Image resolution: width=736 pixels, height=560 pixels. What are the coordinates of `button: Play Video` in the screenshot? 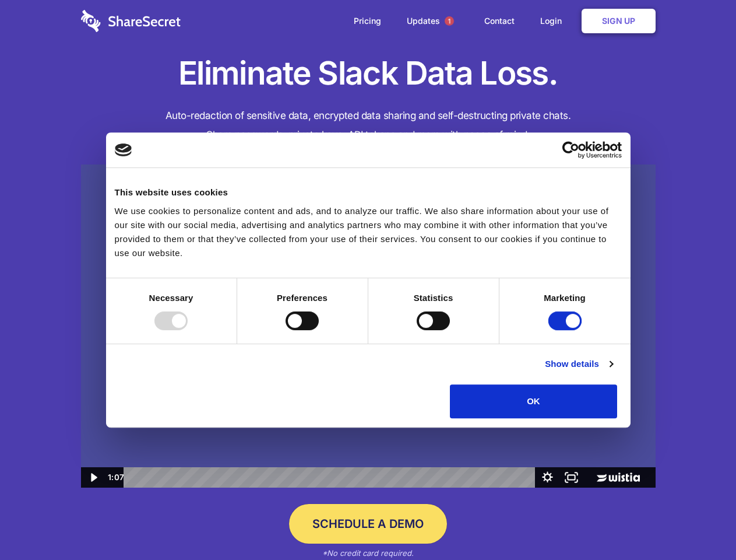 It's located at (92, 477).